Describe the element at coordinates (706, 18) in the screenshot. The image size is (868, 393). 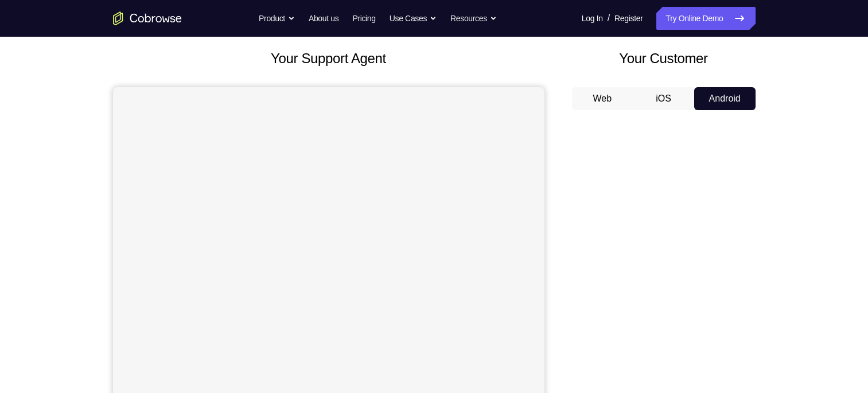
I see `a: Try Online Demo` at that location.